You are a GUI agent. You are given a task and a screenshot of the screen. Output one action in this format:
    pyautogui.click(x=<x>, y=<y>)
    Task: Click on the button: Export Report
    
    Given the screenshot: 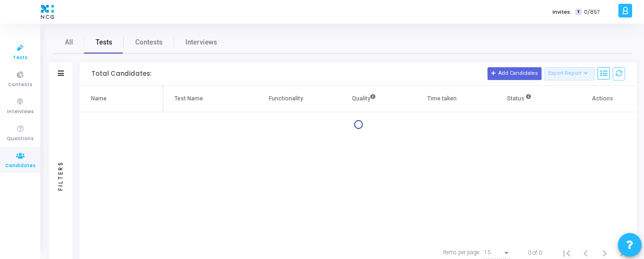 What is the action you would take?
    pyautogui.click(x=570, y=74)
    